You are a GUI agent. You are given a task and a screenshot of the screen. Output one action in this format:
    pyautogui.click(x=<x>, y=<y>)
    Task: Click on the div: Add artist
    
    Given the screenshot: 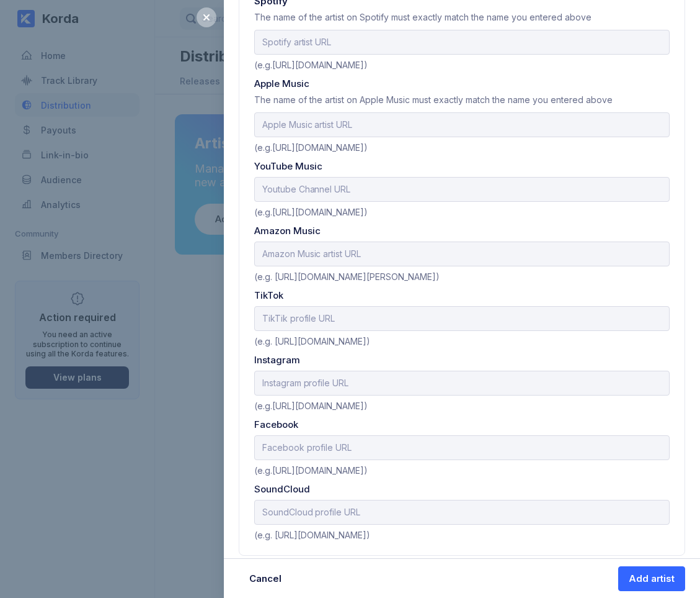 What is the action you would take?
    pyautogui.click(x=652, y=579)
    